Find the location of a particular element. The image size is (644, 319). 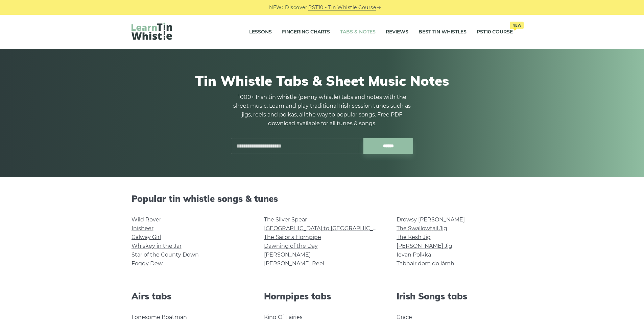

a: Foggy Dew is located at coordinates (147, 264).